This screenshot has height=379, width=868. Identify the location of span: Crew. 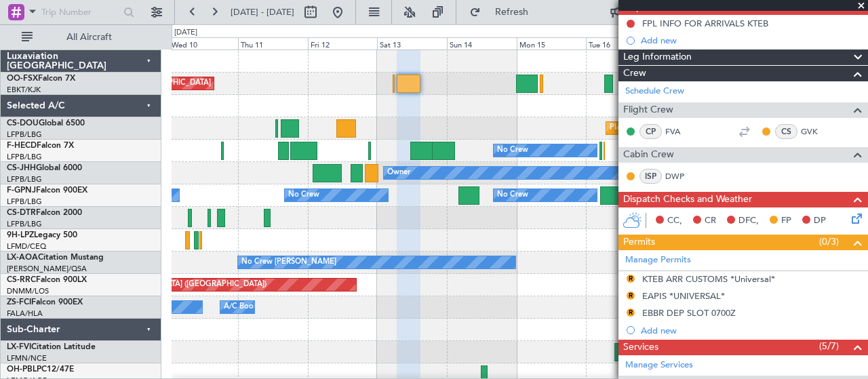
(635, 73).